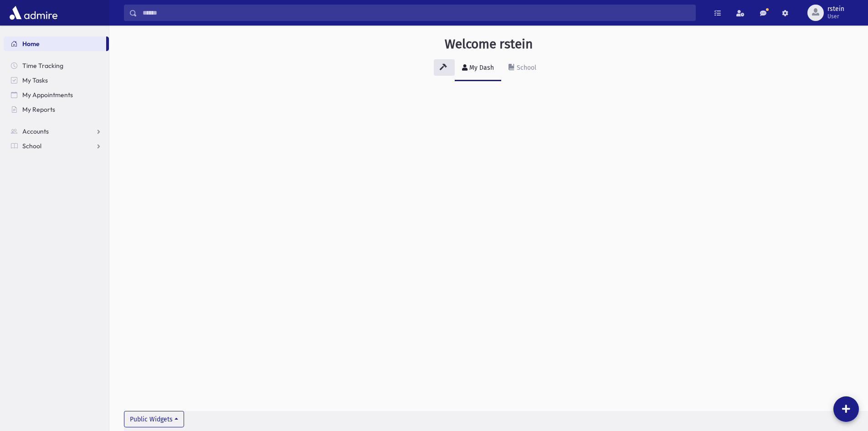 The width and height of the screenshot is (868, 431). Describe the element at coordinates (43, 66) in the screenshot. I see `span: Time Tracking` at that location.